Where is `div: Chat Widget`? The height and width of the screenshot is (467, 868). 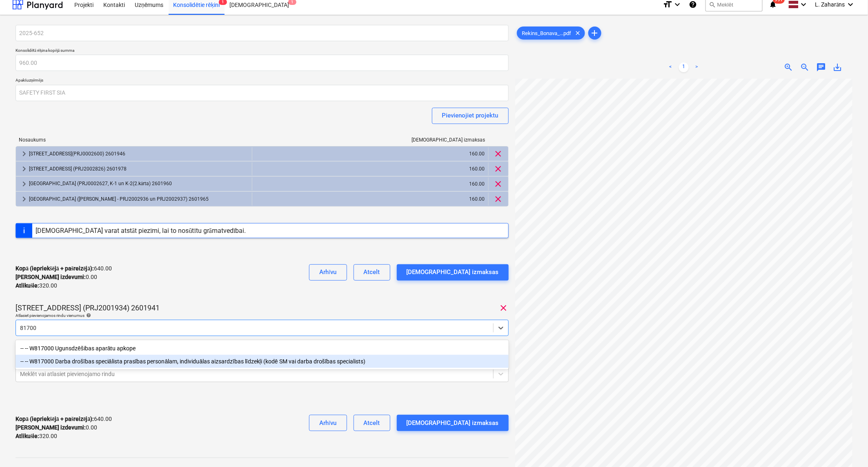
div: Chat Widget is located at coordinates (848, 448).